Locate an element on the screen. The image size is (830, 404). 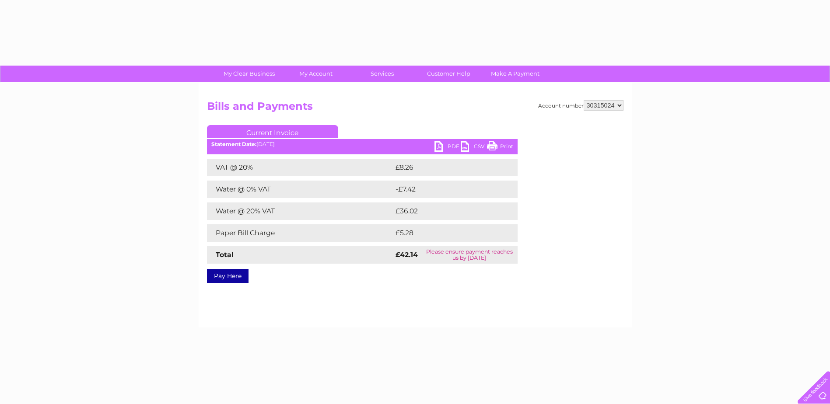
td: Water @ 0% VAT is located at coordinates (300, 189).